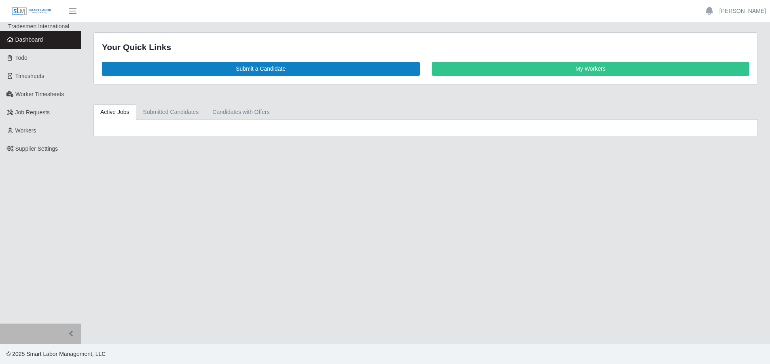  What do you see at coordinates (241, 112) in the screenshot?
I see `a: Candidates with Offers` at bounding box center [241, 112].